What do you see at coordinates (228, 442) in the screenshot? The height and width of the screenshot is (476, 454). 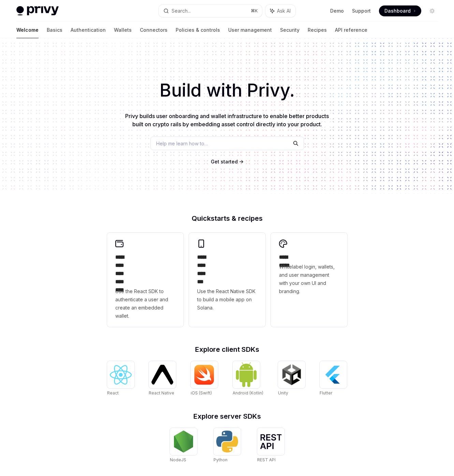 I see `img: Python` at bounding box center [228, 442].